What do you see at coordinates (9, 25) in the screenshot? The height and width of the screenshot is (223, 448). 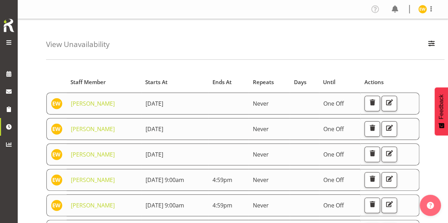 I see `img: Rosterit icon logo` at bounding box center [9, 25].